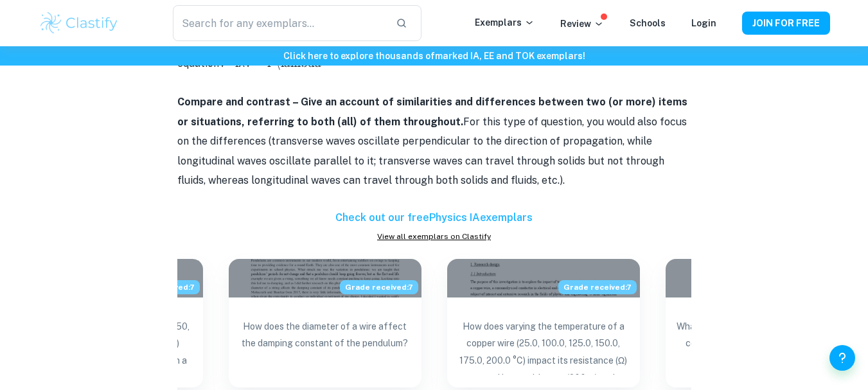 This screenshot has width=868, height=390. Describe the element at coordinates (79, 23) in the screenshot. I see `img: Clastify logo` at that location.